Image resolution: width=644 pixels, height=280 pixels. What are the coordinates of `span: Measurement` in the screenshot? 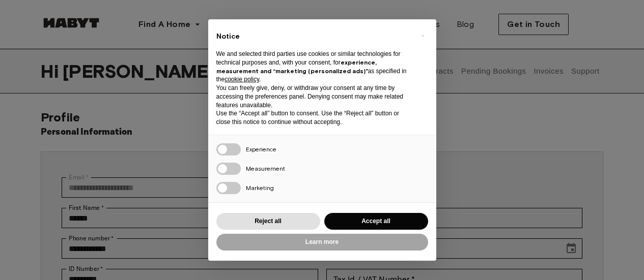 It's located at (265, 168).